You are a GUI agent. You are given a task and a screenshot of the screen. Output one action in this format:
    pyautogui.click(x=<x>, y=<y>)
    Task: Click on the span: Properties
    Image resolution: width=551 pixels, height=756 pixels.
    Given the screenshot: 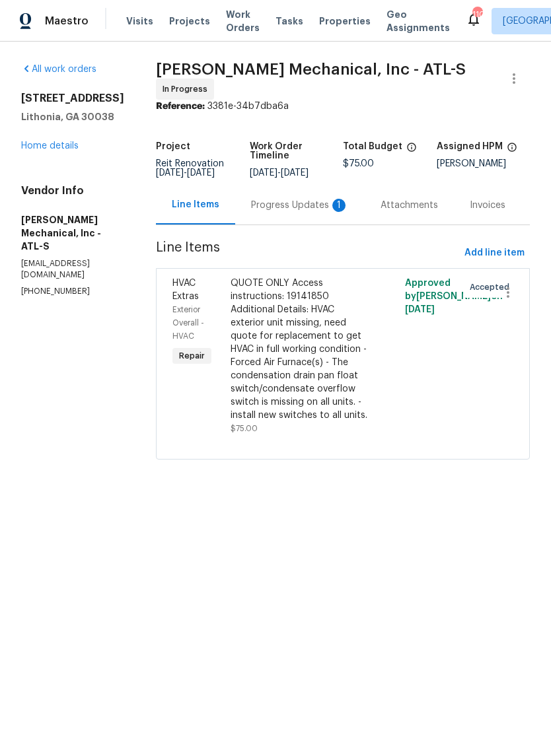 What is the action you would take?
    pyautogui.click(x=345, y=21)
    